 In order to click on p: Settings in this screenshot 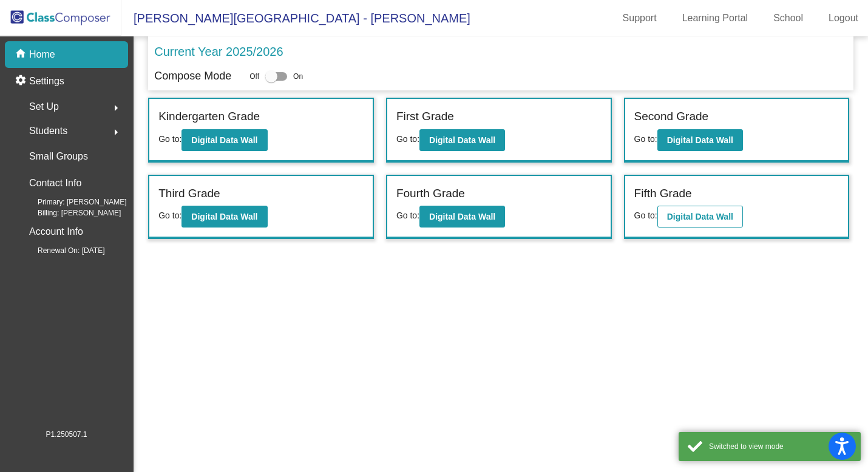, I will do `click(47, 81)`.